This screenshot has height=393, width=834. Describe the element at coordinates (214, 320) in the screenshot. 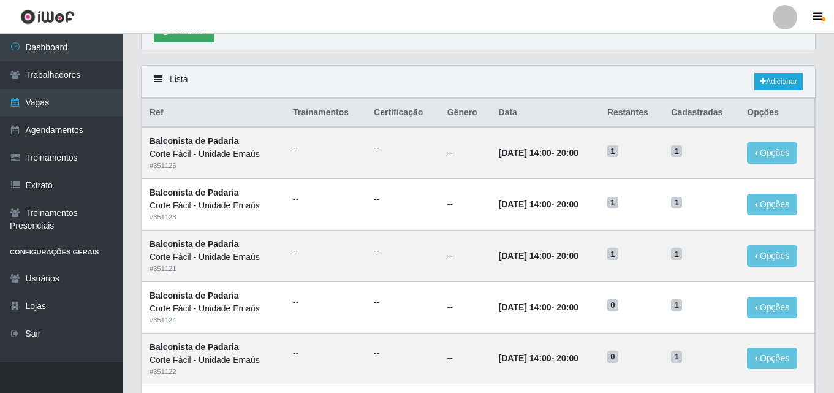

I see `div: # 351124` at that location.